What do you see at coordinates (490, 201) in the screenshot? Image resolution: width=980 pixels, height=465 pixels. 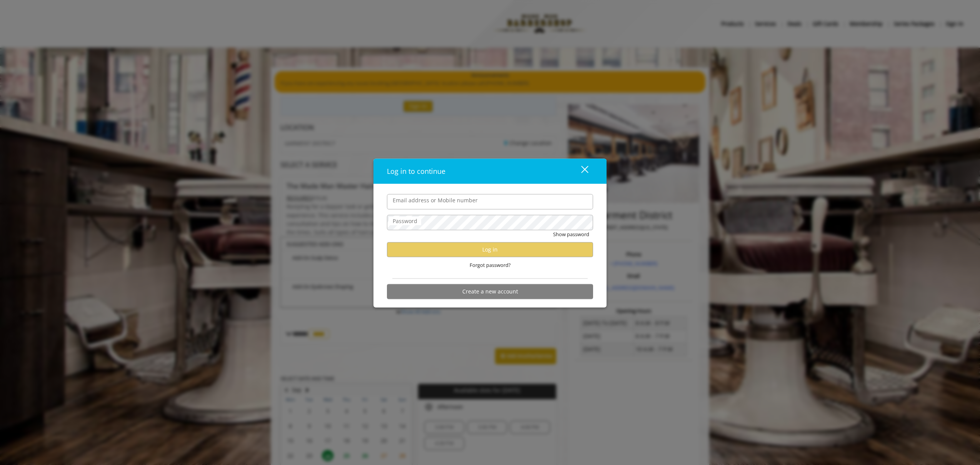 I see `input: Email address or Mobile number` at bounding box center [490, 201].